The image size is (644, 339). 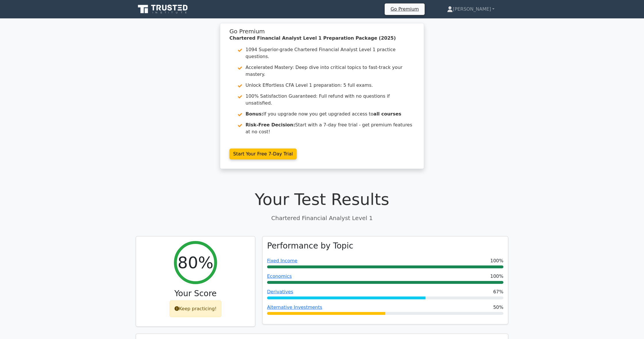 I want to click on h1: Your Test Results, so click(x=322, y=199).